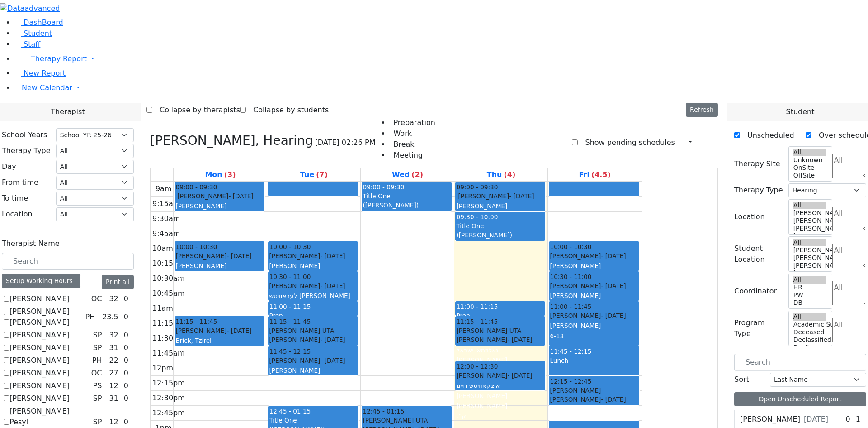 The width and height of the screenshot is (868, 428). What do you see at coordinates (594, 360) in the screenshot?
I see `div: Lunch` at bounding box center [594, 360].